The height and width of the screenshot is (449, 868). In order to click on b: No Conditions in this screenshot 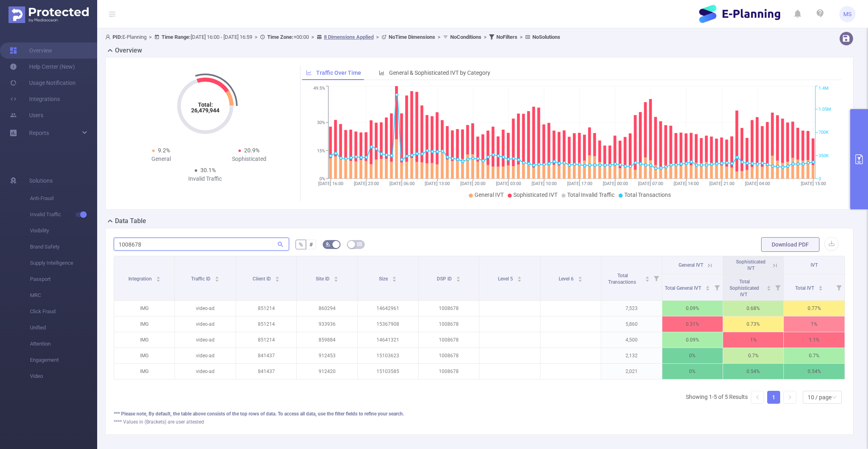, I will do `click(465, 37)`.